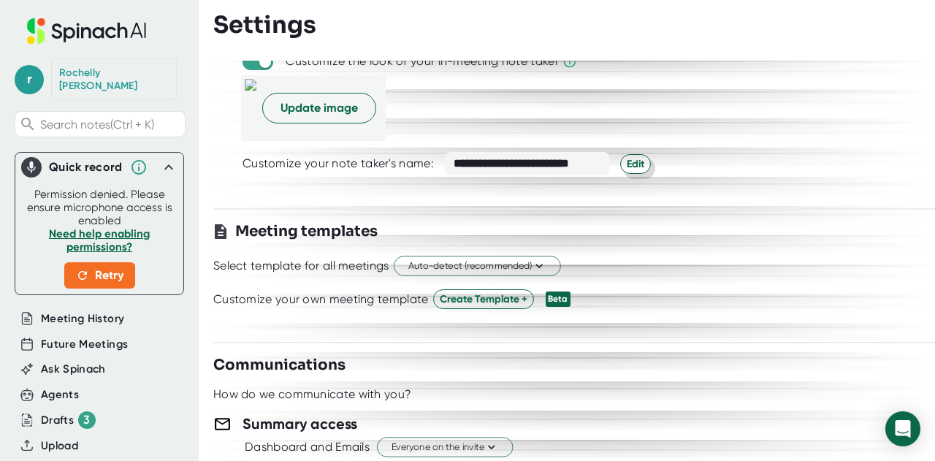  Describe the element at coordinates (338, 164) in the screenshot. I see `div: Customize your note taker's name:` at that location.